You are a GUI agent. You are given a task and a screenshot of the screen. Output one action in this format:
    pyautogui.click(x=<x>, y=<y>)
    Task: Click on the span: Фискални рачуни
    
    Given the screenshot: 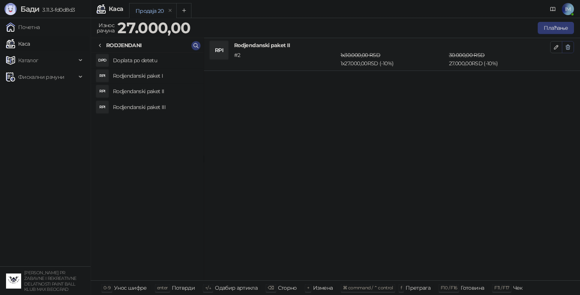 What is the action you would take?
    pyautogui.click(x=41, y=77)
    